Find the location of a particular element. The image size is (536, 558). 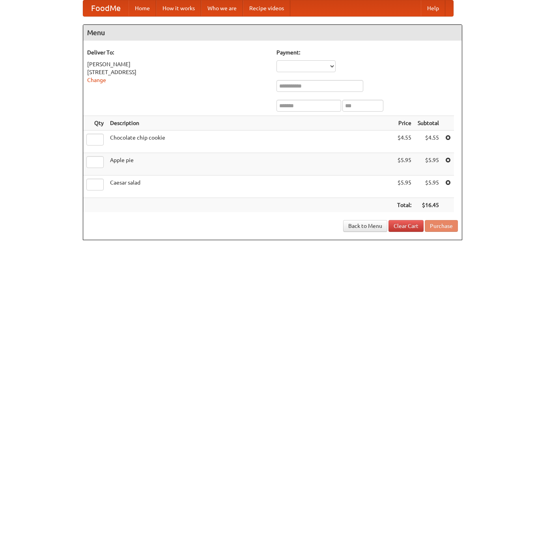

h4: Menu is located at coordinates (272, 33).